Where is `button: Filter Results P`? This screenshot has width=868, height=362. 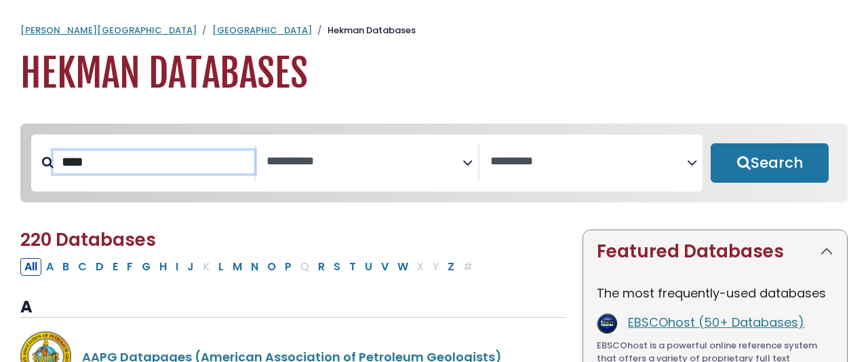
button: Filter Results P is located at coordinates (288, 267).